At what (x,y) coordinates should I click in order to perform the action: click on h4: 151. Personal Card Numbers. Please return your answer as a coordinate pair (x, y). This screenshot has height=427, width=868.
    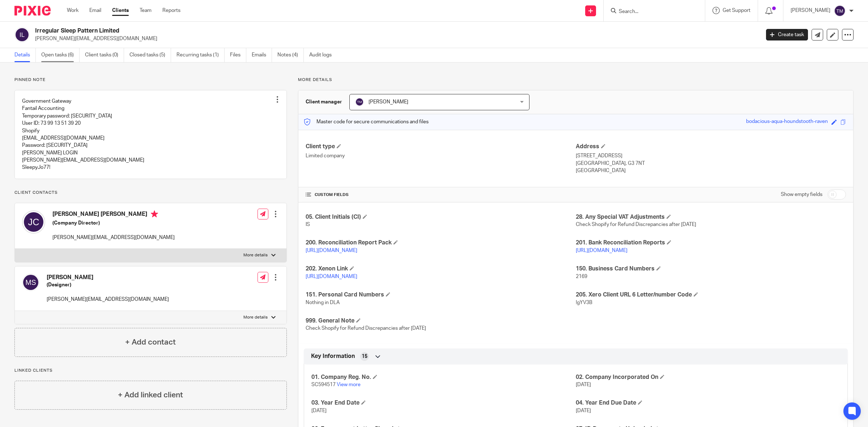
    Looking at the image, I should click on (441, 294).